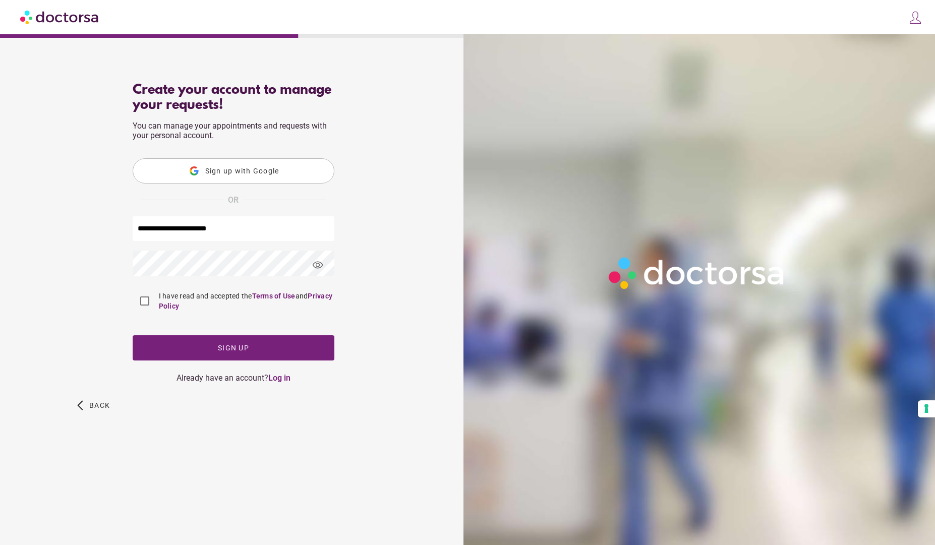 This screenshot has height=545, width=935. Describe the element at coordinates (233, 378) in the screenshot. I see `div: Already have an account?` at that location.